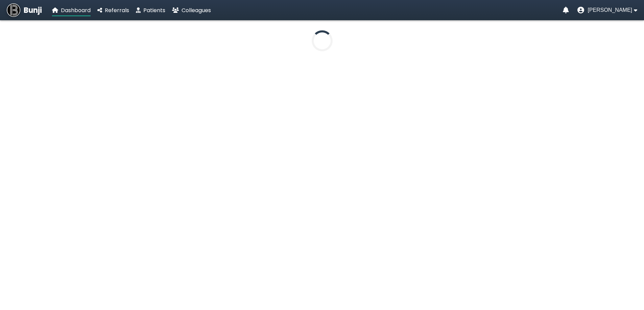  Describe the element at coordinates (13, 10) in the screenshot. I see `img: Bunji Dental Referral Management` at that location.